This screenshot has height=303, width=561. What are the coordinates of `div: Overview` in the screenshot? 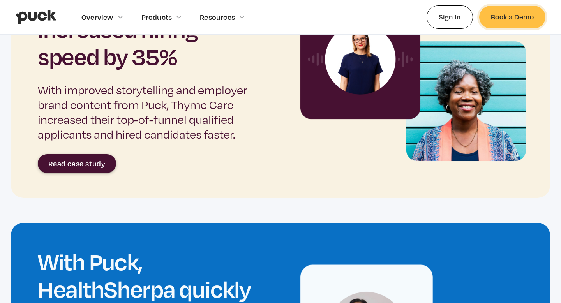 It's located at (97, 17).